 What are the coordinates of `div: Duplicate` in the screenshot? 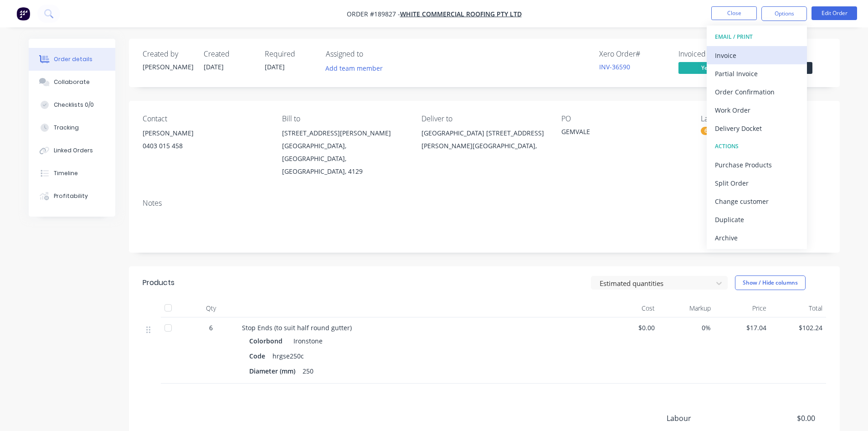 It's located at (757, 220).